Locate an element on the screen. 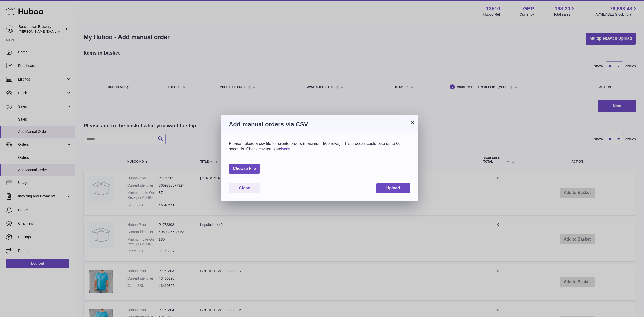  span: Upload is located at coordinates (393, 188).